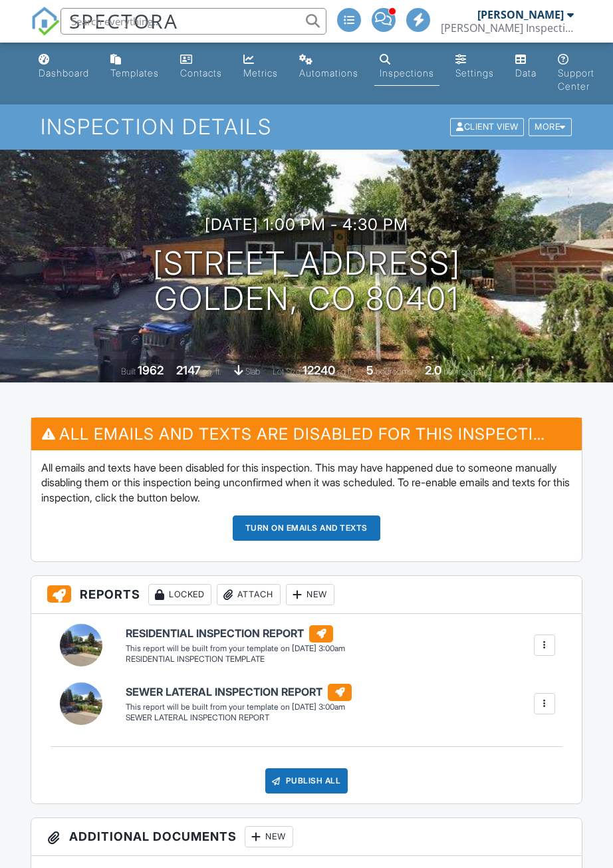 This screenshot has height=868, width=613. Describe the element at coordinates (306, 127) in the screenshot. I see `h1: Inspection Details` at that location.